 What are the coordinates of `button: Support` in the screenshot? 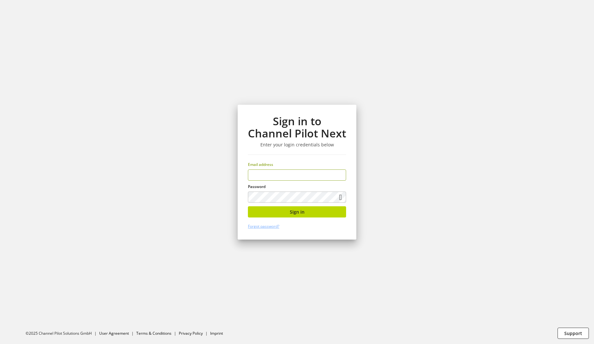 It's located at (574, 333).